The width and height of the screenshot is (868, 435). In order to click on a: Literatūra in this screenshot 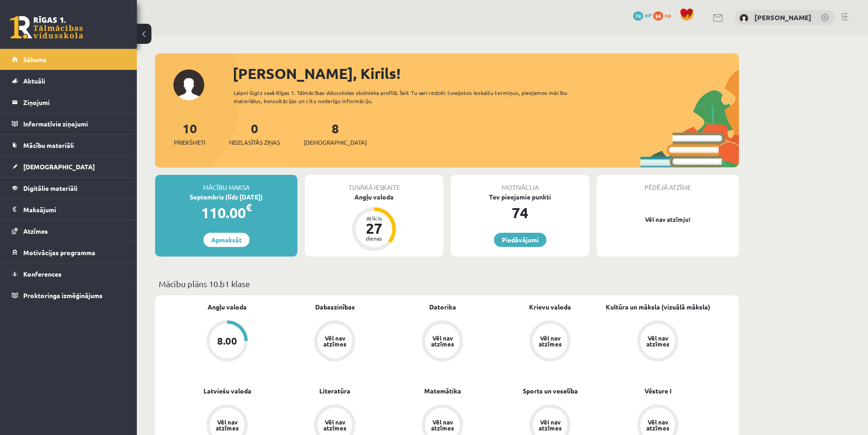, I will do `click(335, 391)`.